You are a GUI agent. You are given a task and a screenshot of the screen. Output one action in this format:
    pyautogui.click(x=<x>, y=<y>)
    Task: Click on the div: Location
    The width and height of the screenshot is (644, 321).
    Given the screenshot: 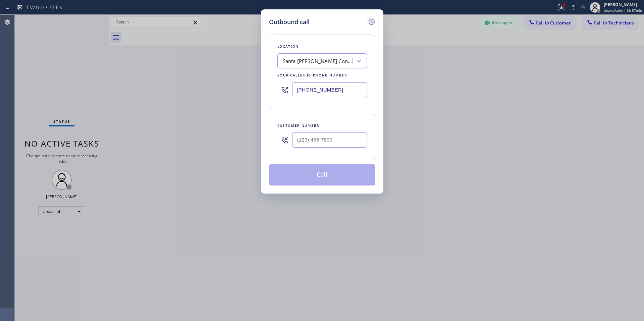 What is the action you would take?
    pyautogui.click(x=322, y=46)
    